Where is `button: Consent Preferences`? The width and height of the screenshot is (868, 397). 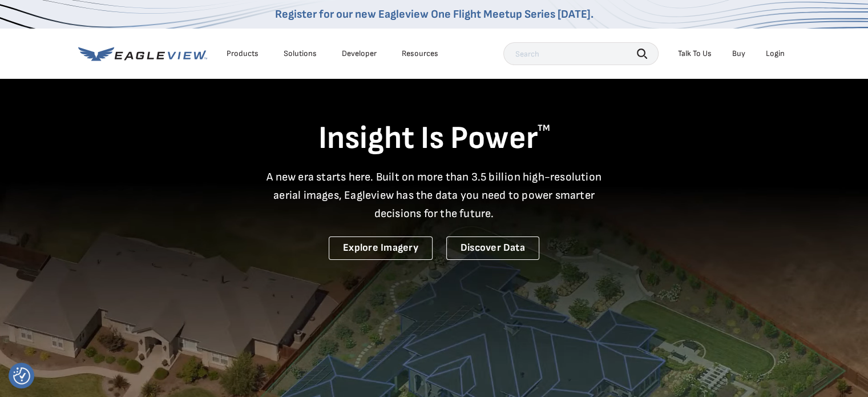 button: Consent Preferences is located at coordinates (21, 376).